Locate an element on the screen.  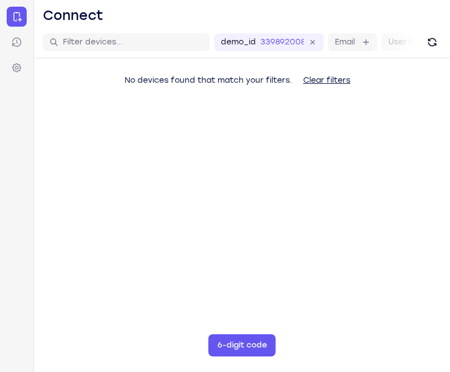
button: 6-digit code is located at coordinates (242, 346).